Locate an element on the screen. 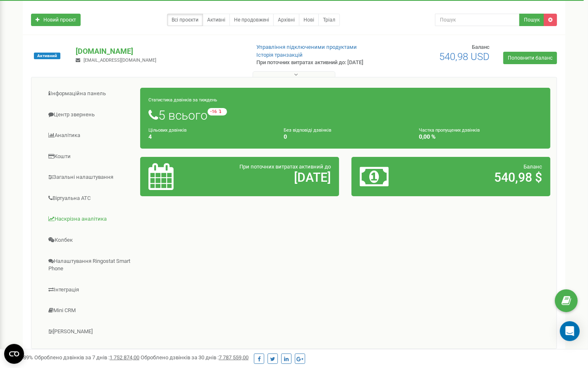 Image resolution: width=588 pixels, height=368 pixels. button: Open CMP widget is located at coordinates (14, 354).